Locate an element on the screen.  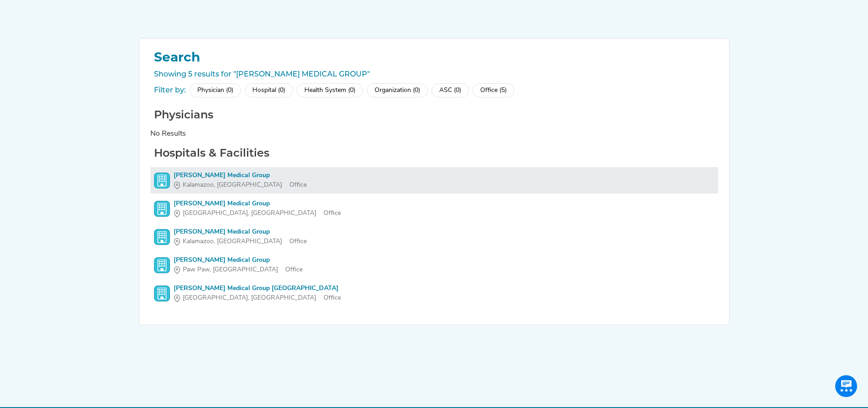
div: Hospital (0) is located at coordinates (269, 91).